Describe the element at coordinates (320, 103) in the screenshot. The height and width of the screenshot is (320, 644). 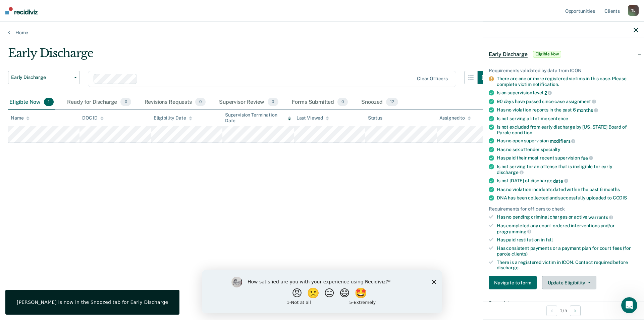
I see `div: Forms Submitted` at that location.